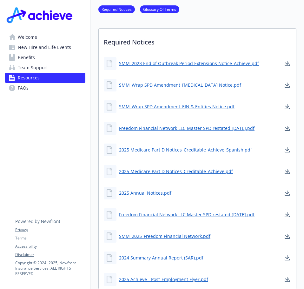  Describe the element at coordinates (26, 58) in the screenshot. I see `span: Benefits` at that location.